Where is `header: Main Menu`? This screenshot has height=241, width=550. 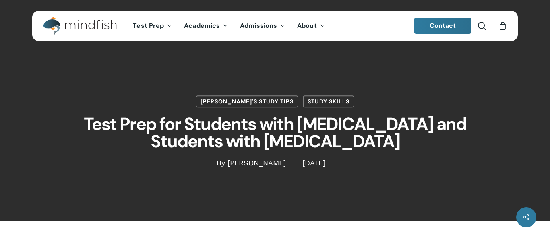 header: Main Menu is located at coordinates (275, 26).